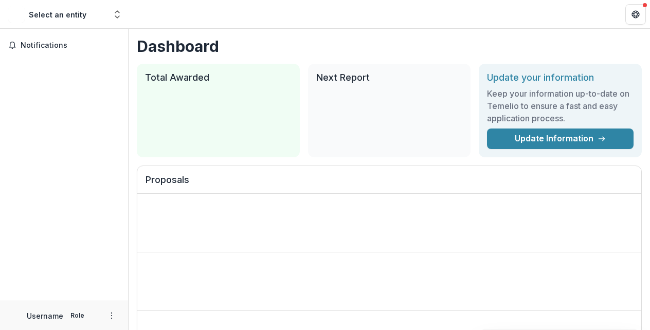 This screenshot has width=650, height=330. What do you see at coordinates (117, 14) in the screenshot?
I see `button: Open entity switcher` at bounding box center [117, 14].